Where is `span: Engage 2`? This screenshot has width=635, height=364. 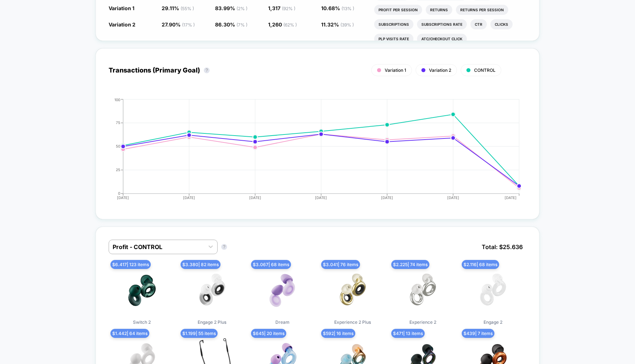
span: Engage 2 is located at coordinates (492, 322).